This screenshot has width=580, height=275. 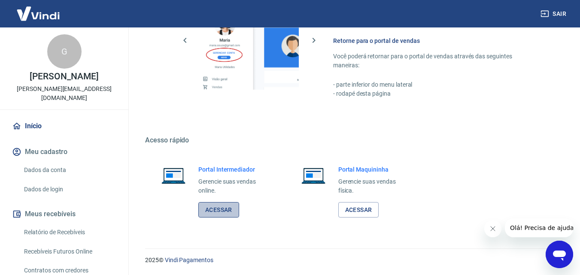 What do you see at coordinates (38, 13) in the screenshot?
I see `img: Vindi` at bounding box center [38, 13].